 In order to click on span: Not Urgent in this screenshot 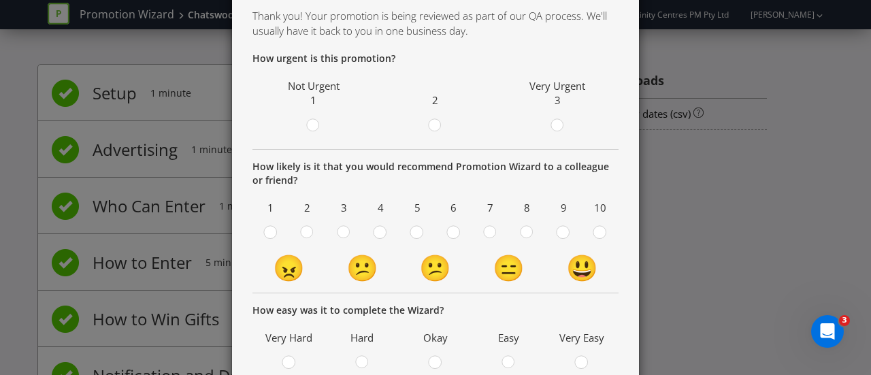, I will do `click(314, 86)`.